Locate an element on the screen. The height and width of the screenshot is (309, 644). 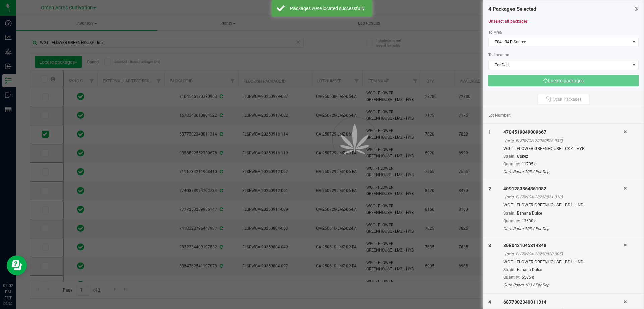
span: Scan Packages is located at coordinates (567, 99).